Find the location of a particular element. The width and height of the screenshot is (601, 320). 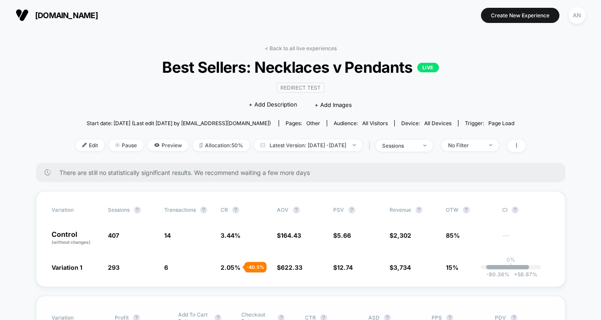

span: 5.66 is located at coordinates (344, 235).